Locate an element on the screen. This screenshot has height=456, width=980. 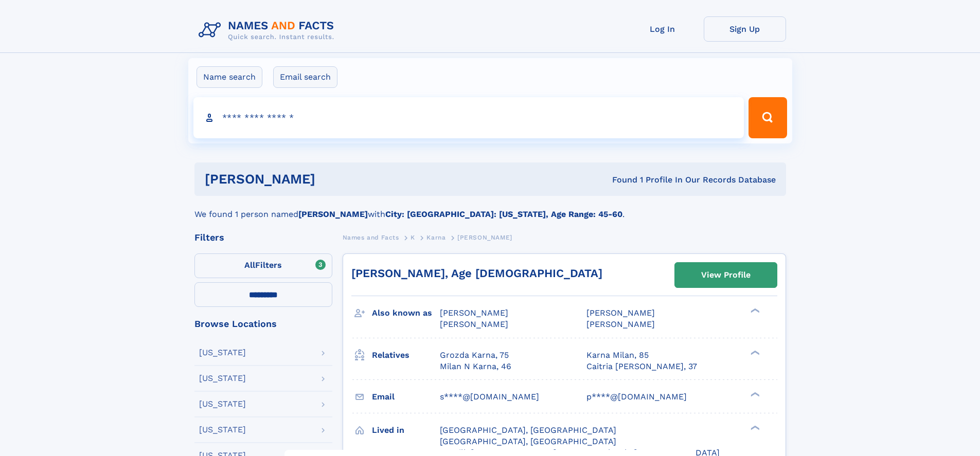
div: We found 1 person named with . is located at coordinates (490, 208).